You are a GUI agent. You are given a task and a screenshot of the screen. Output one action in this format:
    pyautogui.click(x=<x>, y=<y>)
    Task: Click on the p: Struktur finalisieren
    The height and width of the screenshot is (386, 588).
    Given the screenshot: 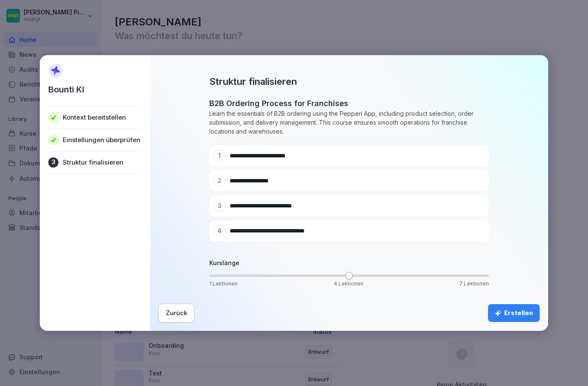 What is the action you would take?
    pyautogui.click(x=93, y=162)
    